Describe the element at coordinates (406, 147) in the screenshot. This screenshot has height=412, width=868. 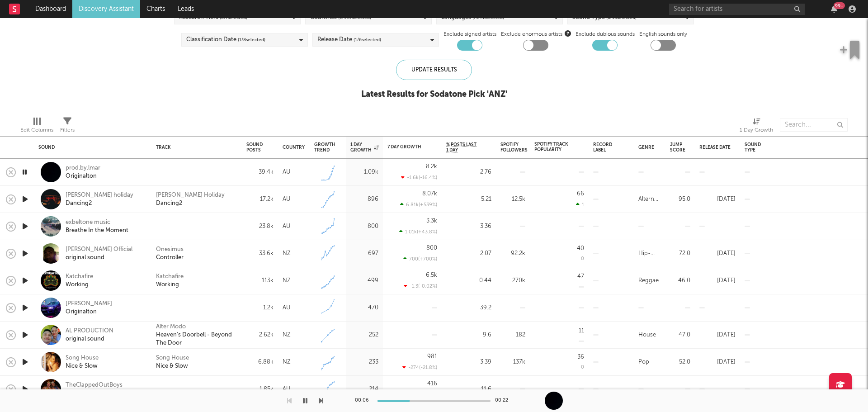
I see `div: 7 Day Growth` at that location.